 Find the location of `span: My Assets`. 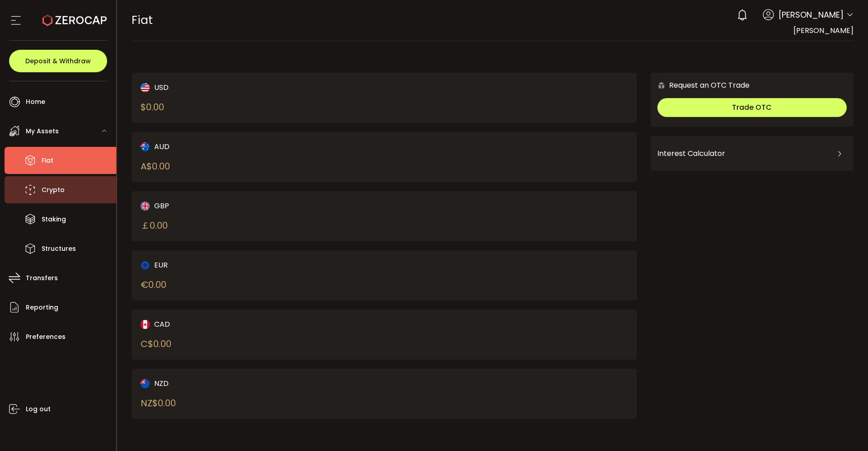

span: My Assets is located at coordinates (42, 131).